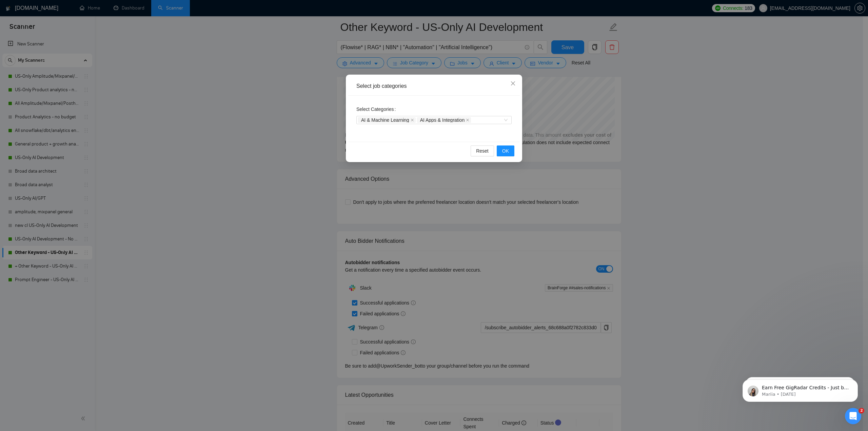 The height and width of the screenshot is (431, 868). Describe the element at coordinates (505, 151) in the screenshot. I see `span: OK` at that location.